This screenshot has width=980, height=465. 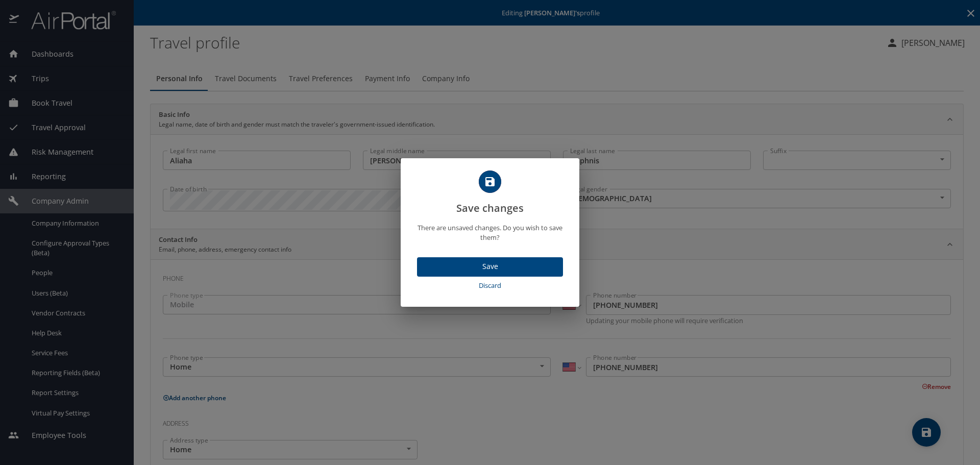 I want to click on button: Discard, so click(x=490, y=286).